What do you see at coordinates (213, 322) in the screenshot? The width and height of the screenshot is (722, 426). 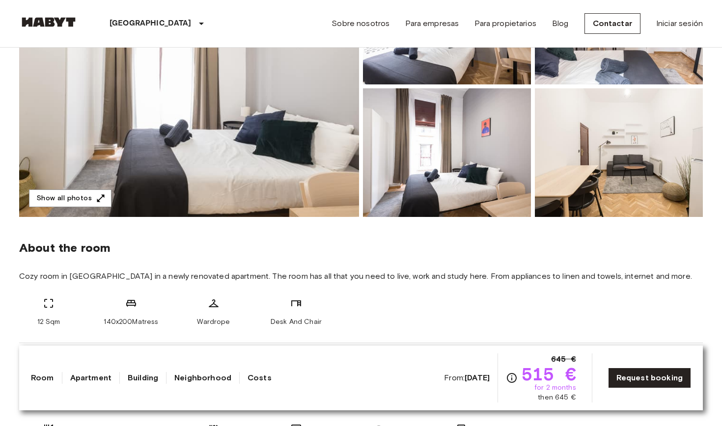 I see `span: Wardrope` at bounding box center [213, 322].